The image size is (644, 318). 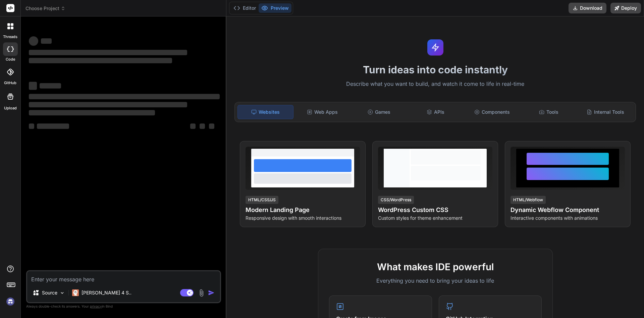 What do you see at coordinates (396, 199) in the screenshot?
I see `div: CSS/WordPress` at bounding box center [396, 199].